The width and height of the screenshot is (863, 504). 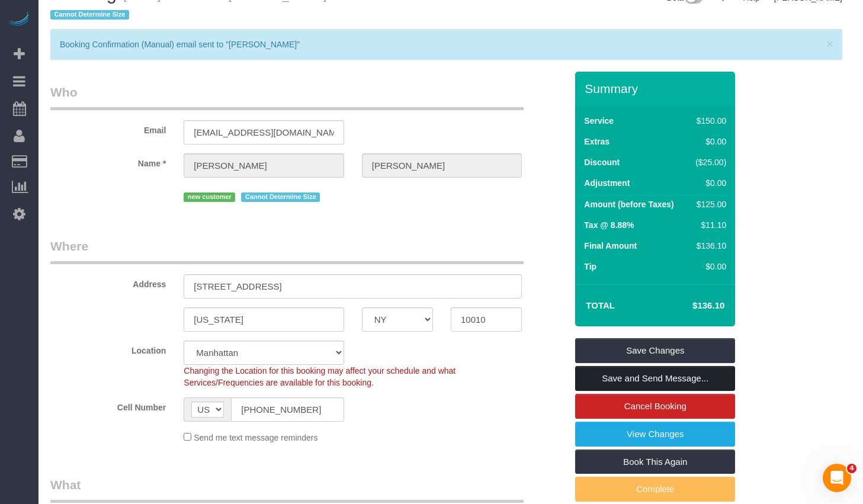 What do you see at coordinates (656, 434) in the screenshot?
I see `a: View Changes` at bounding box center [656, 434].